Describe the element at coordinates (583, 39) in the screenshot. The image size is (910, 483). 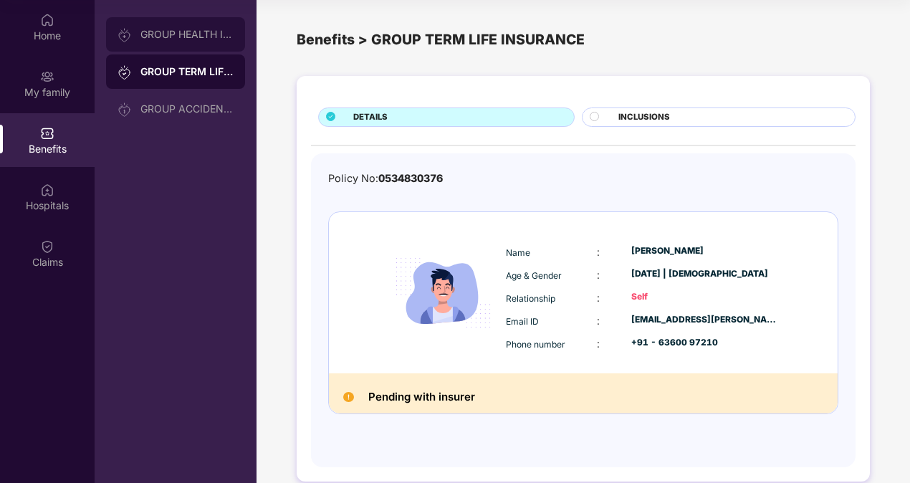
I see `div: Benefits > GROUP TERM LIFE INSURANCE` at that location.